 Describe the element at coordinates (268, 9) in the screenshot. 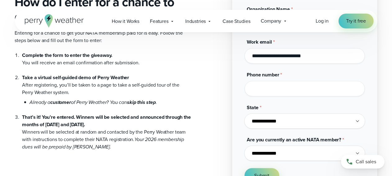

I see `span: Organization Name` at that location.